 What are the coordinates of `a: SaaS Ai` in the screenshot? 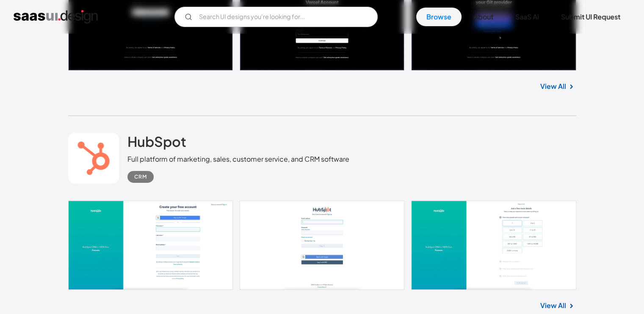 It's located at (527, 17).